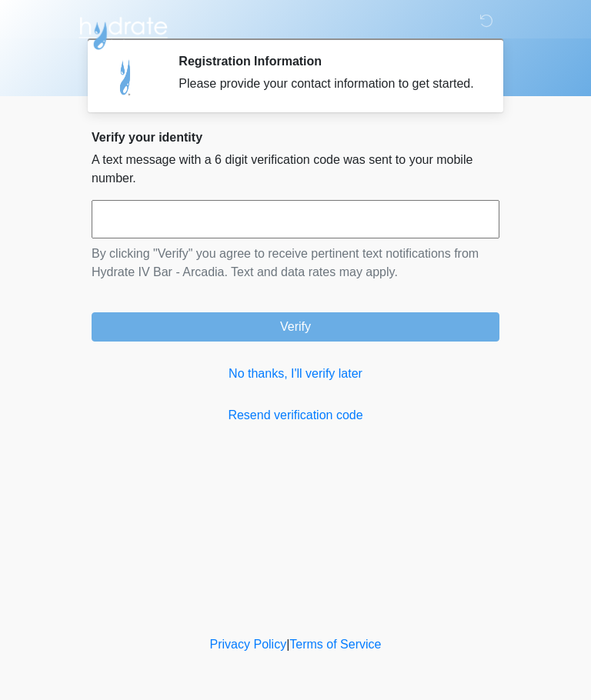 The image size is (591, 700). Describe the element at coordinates (296, 169) in the screenshot. I see `p: A text message with a 6 digit verification code was sent to your mobile number.` at that location.